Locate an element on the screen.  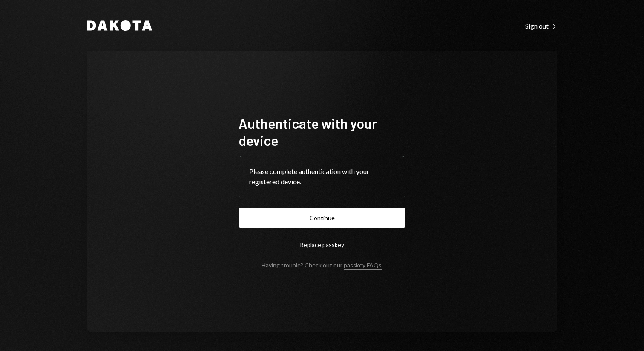
div: Having trouble? Check out our . is located at coordinates (322, 264).